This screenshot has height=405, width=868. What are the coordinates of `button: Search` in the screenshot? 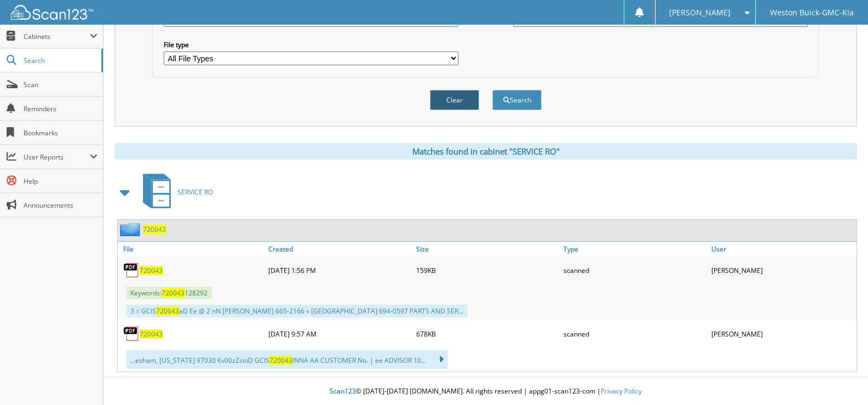 It's located at (517, 100).